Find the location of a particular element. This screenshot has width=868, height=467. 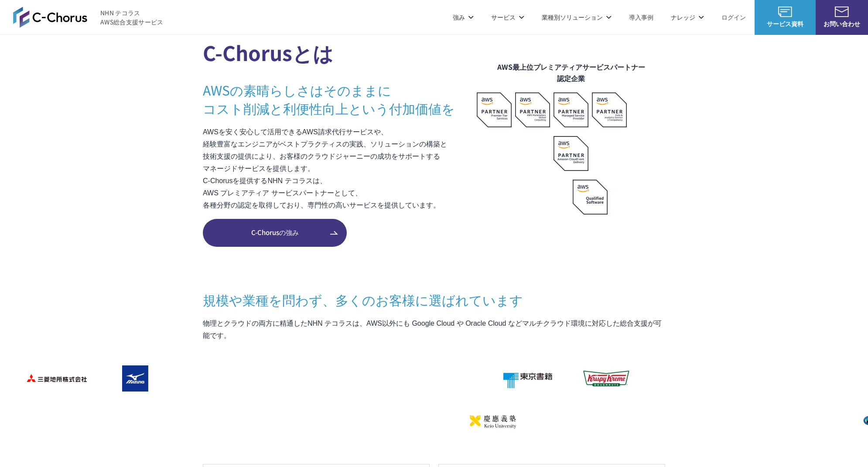

p: 物理とクラウドの両方に精通したNHN テコラスは、AWS以外にも Google Cloud や Oracle Cloud などマルチクラウド環境に対応した総合支援が可能です。 is located at coordinates (434, 330).